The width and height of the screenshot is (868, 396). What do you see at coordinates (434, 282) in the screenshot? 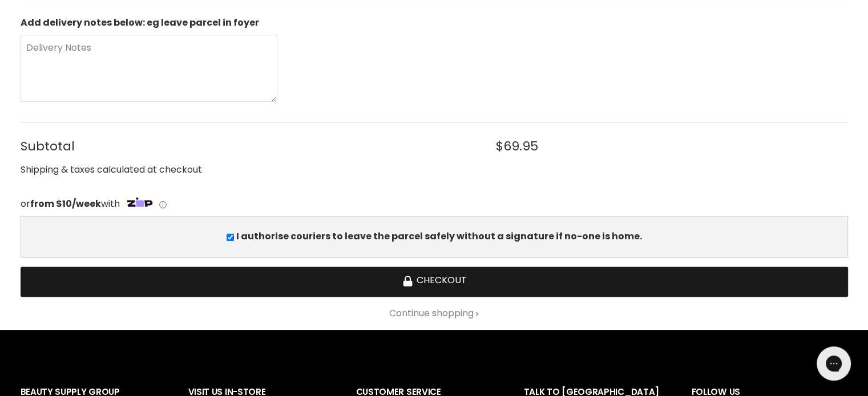
I see `button: Checkout` at bounding box center [434, 282].